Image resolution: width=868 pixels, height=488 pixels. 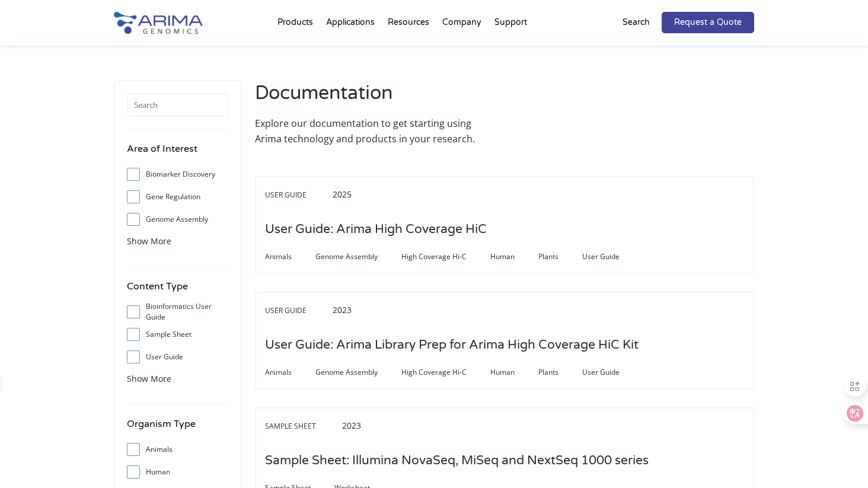 I want to click on img: Arima-Genomics-logo, so click(x=158, y=22).